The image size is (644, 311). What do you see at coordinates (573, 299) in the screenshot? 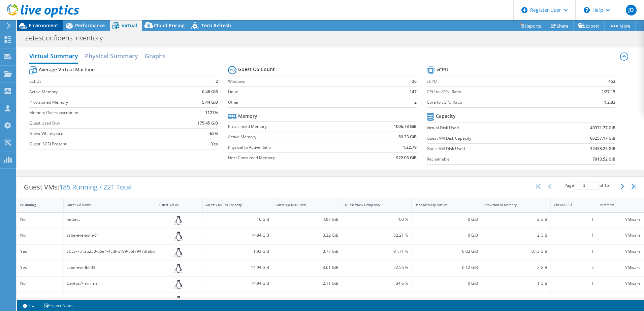
I see `div: 8` at bounding box center [573, 299].